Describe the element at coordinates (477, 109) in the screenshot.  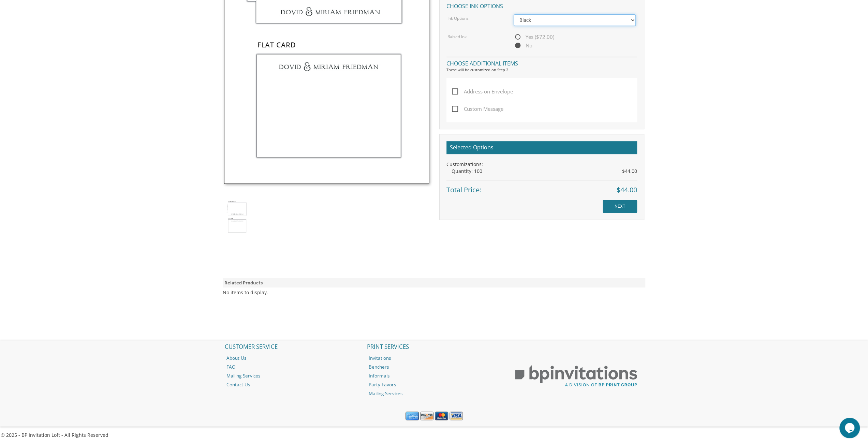
I see `span: Custom Message` at that location.